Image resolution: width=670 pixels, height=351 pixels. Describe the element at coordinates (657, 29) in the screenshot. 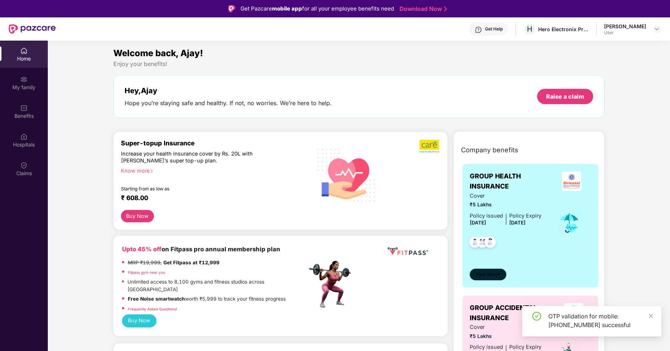

I see `img: svg+xml;base64,PHN2ZyBpZD0iRHJvcGRvd24tMzJ4MzIiIHhtbG5zPSJodHRwOi8vd3d3LnczLm9yZy8yMDAwL3N2ZyIgd2...` at that location.